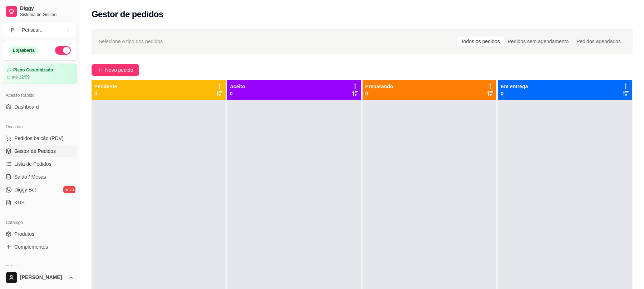 The image size is (644, 289). Describe the element at coordinates (238, 87) in the screenshot. I see `p: Aceito` at that location.